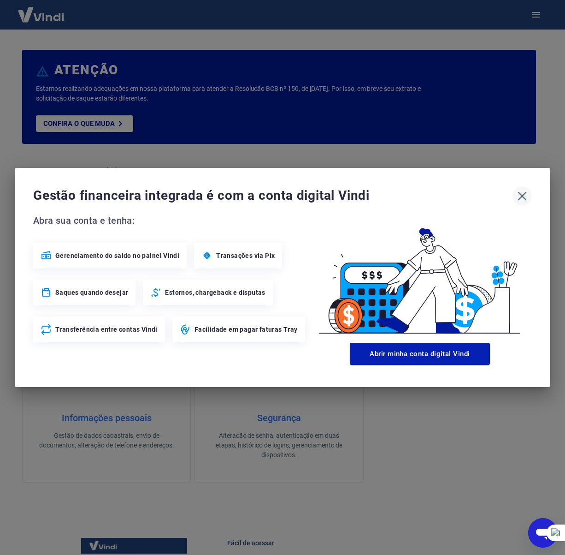 The image size is (565, 555). I want to click on span: Abra sua conta e tenha:, so click(171, 220).